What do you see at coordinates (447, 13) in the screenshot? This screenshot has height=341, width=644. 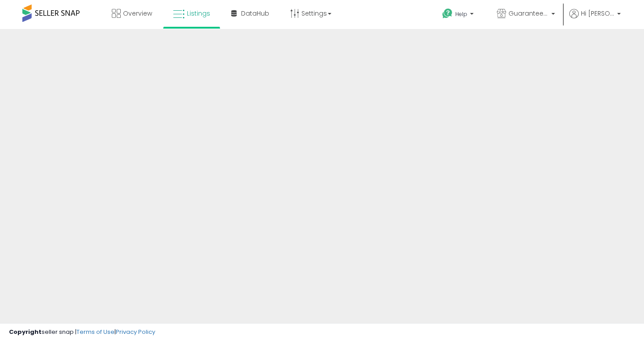 I see `i: Get Help` at bounding box center [447, 13].